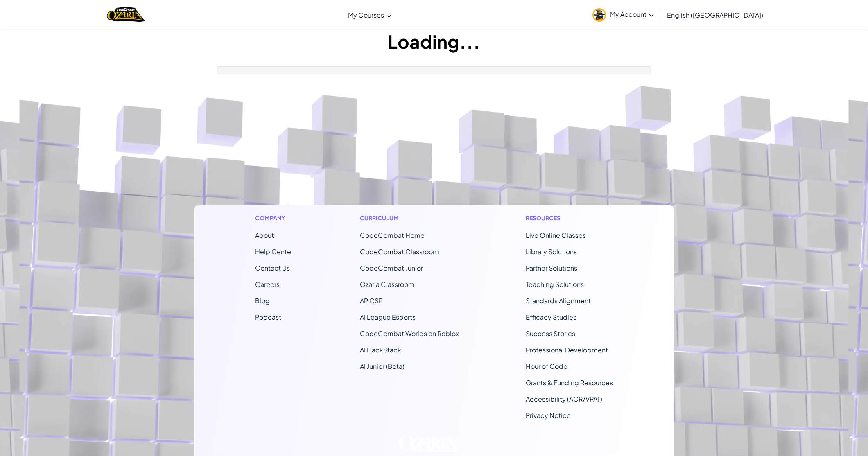 The height and width of the screenshot is (456, 868). What do you see at coordinates (410, 333) in the screenshot?
I see `a: CodeCombat Worlds on Roblox` at bounding box center [410, 333].